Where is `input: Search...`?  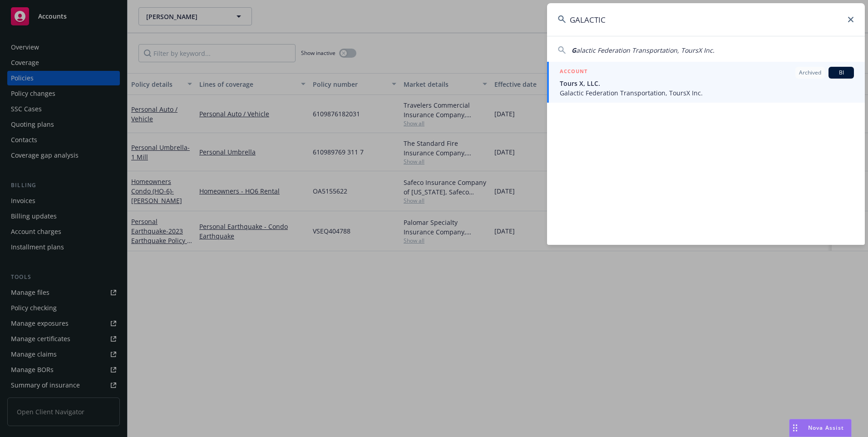 input: Search... is located at coordinates (706, 20).